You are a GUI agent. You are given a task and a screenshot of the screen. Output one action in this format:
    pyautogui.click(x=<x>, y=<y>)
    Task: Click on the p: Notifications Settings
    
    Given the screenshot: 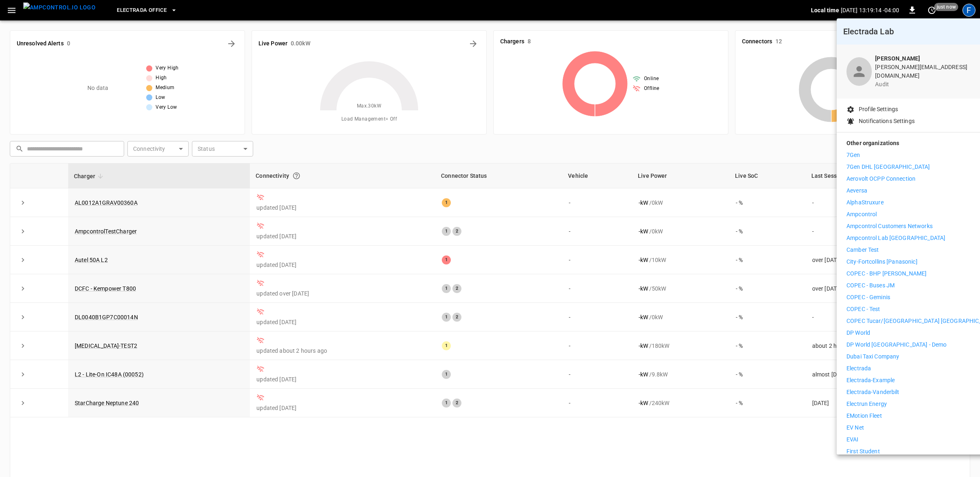 What is the action you would take?
    pyautogui.click(x=886, y=121)
    